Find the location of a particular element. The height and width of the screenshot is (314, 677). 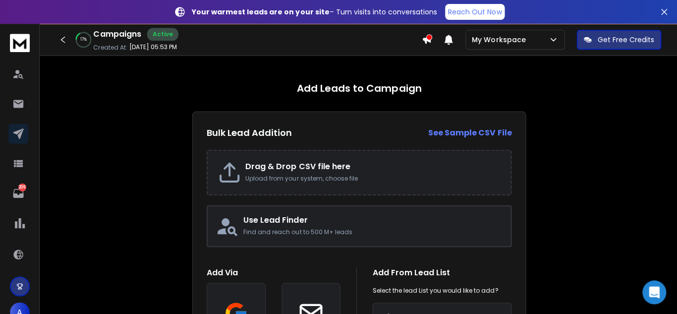

p: My Workspace is located at coordinates (500, 40).